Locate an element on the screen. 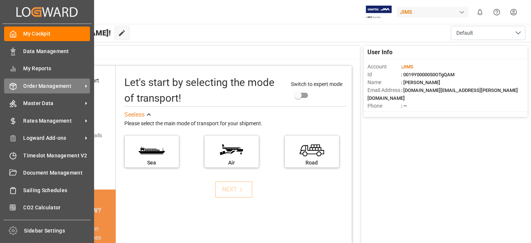 The width and height of the screenshot is (531, 243). button: NEXT is located at coordinates (234, 189).